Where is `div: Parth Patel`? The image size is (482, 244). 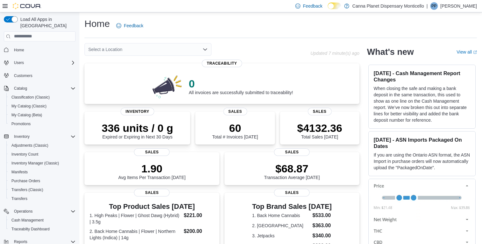 div: Parth Patel is located at coordinates (434, 6).